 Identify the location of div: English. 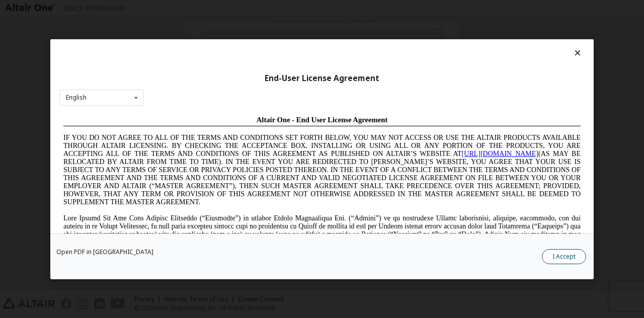
(76, 98).